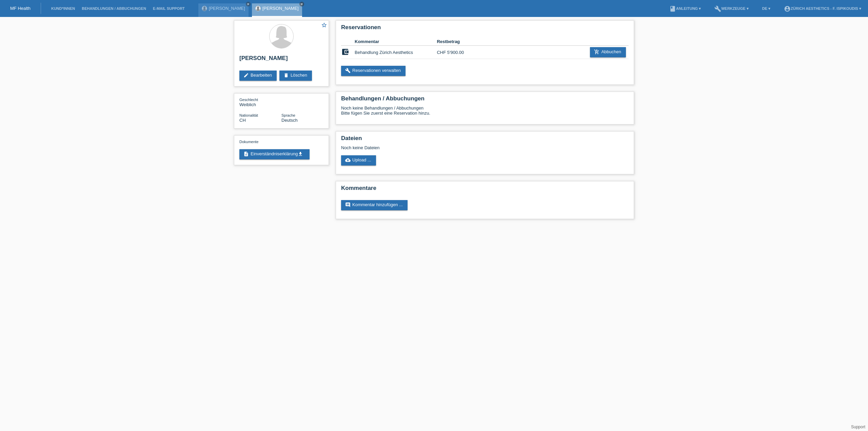 This screenshot has width=868, height=431. What do you see at coordinates (258, 76) in the screenshot?
I see `a: editBearbeiten` at bounding box center [258, 76].